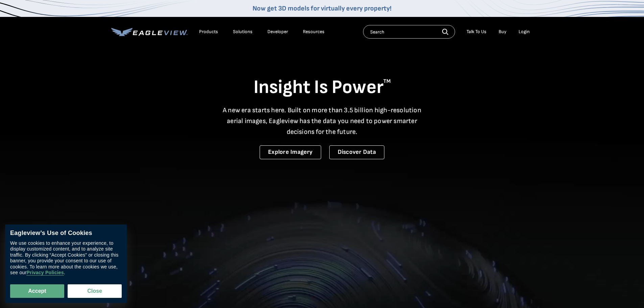  Describe the element at coordinates (387, 81) in the screenshot. I see `sup: TM` at that location.